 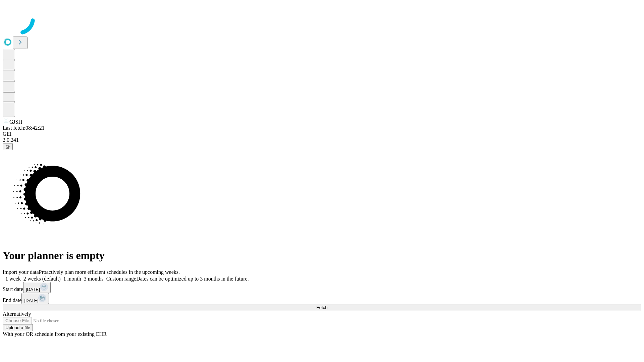 What do you see at coordinates (16, 122) in the screenshot?
I see `span: GJSH` at bounding box center [16, 122].